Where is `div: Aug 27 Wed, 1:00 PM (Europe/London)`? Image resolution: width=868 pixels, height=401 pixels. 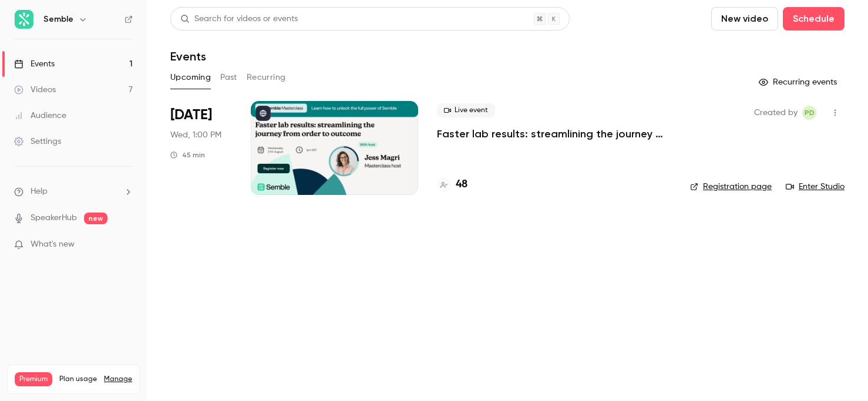 div: Aug 27 Wed, 1:00 PM (Europe/London) is located at coordinates (201, 148).